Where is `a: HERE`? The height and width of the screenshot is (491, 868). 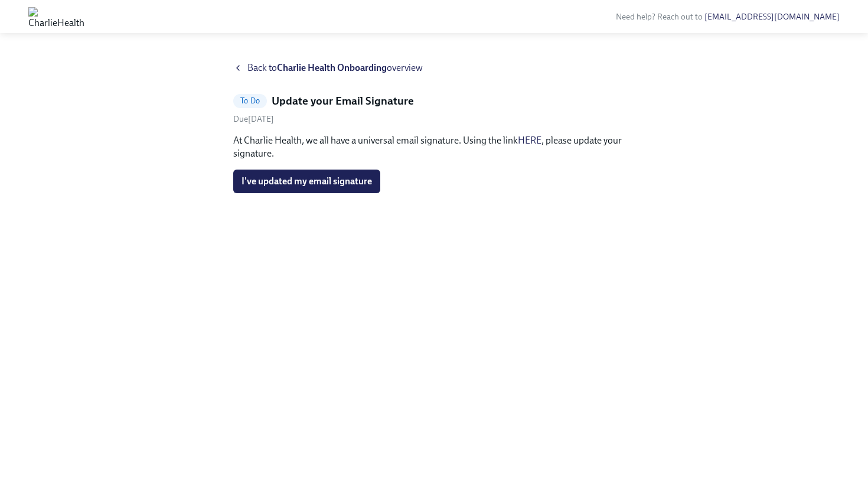 a: HERE is located at coordinates (530, 140).